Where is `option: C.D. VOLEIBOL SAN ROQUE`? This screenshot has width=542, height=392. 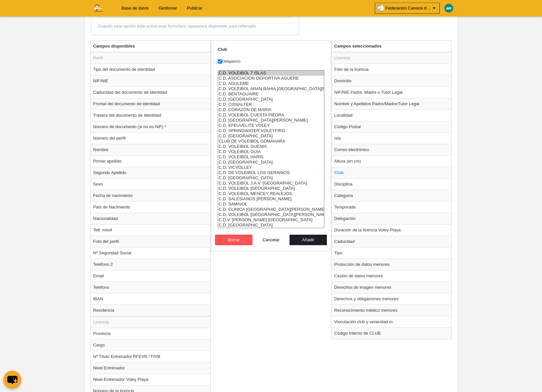
option: C.D. VOLEIBOL SAN ROQUE is located at coordinates (271, 215).